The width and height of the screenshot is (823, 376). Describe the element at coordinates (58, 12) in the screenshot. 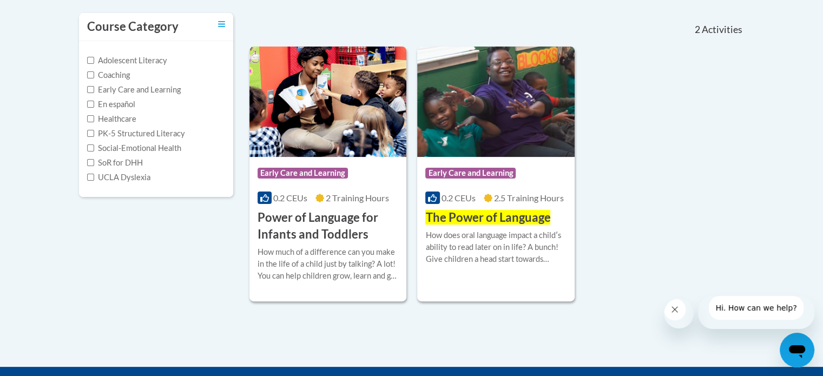

I see `span: Hi. How can we help?` at that location.